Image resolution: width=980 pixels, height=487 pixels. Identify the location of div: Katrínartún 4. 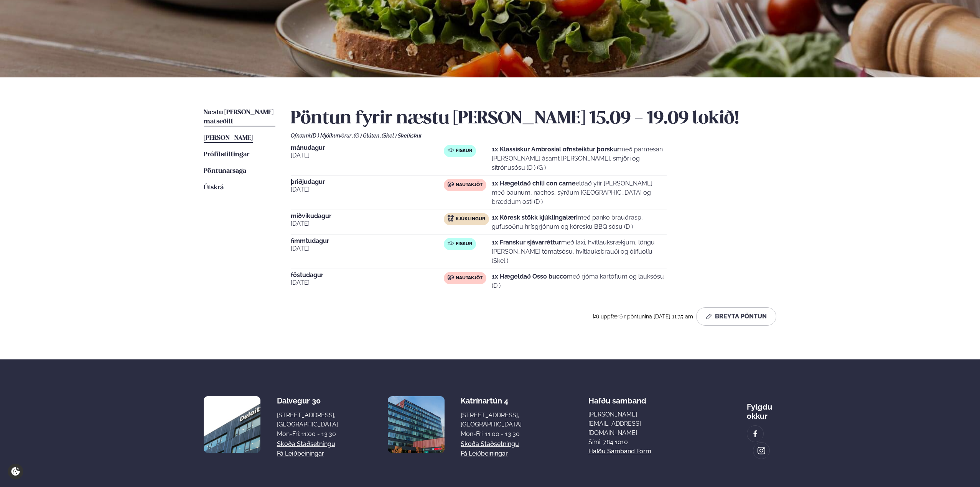
(491, 401).